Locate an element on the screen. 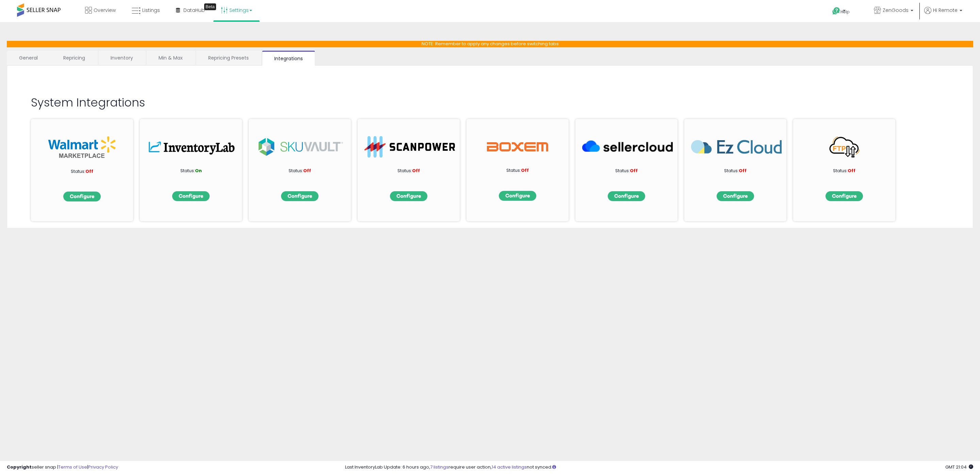 The height and width of the screenshot is (474, 980). span: Help is located at coordinates (845, 11).